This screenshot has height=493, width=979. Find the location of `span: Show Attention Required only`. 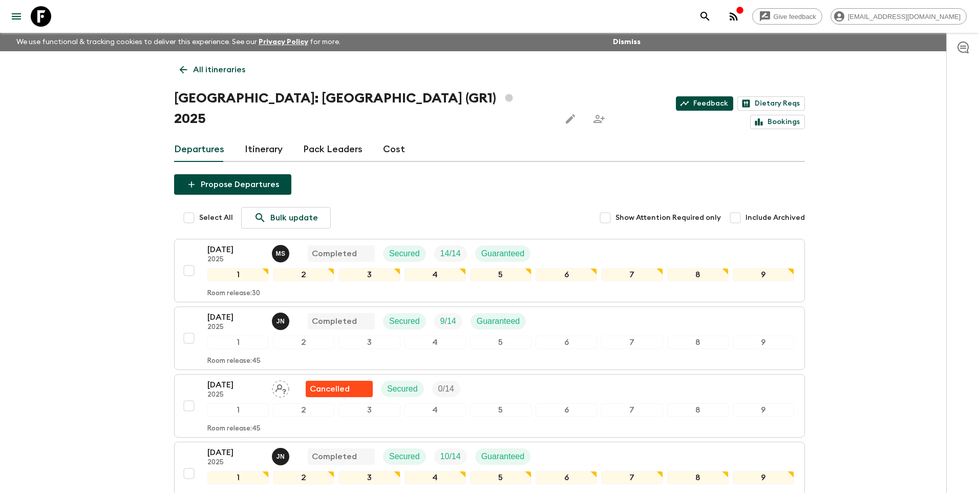

span: Show Attention Required only is located at coordinates (668, 218).